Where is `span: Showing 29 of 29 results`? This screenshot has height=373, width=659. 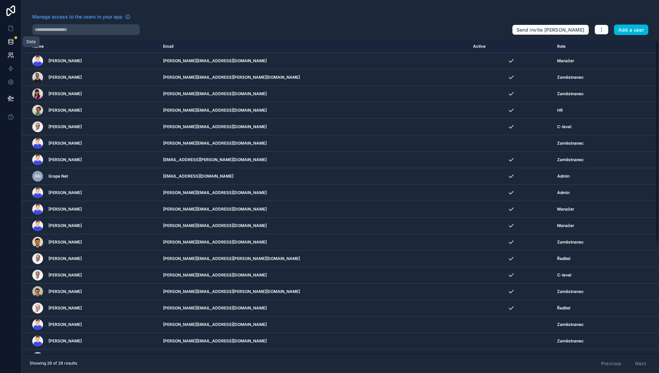
span: Showing 29 of 29 results is located at coordinates (53, 363).